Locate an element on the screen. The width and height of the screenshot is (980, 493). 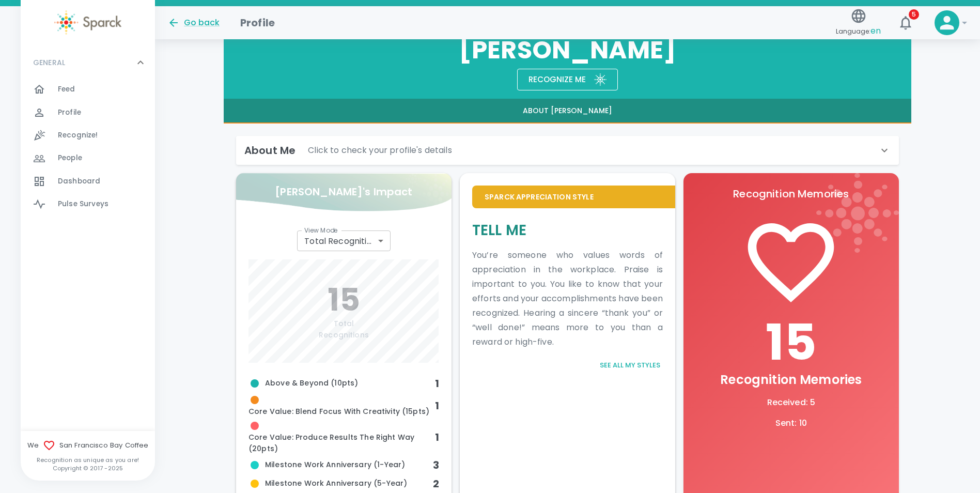
img: Sparck logo white is located at coordinates (600, 80).